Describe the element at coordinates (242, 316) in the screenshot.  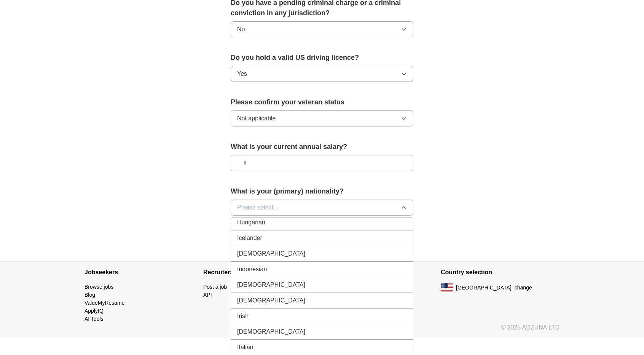
I see `span: Irish` at that location.